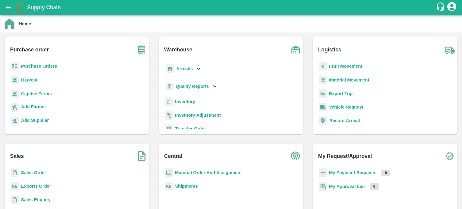  What do you see at coordinates (8, 8) in the screenshot?
I see `button: open drawer` at bounding box center [8, 8].